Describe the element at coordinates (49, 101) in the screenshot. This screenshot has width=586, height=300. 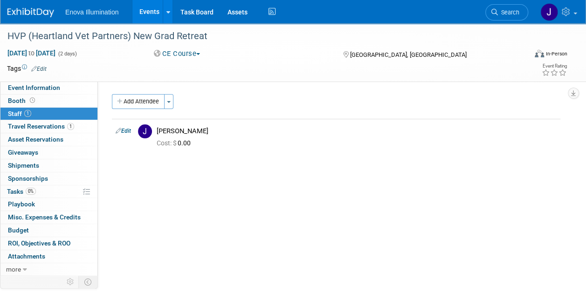
I see `a: Booth` at that location.